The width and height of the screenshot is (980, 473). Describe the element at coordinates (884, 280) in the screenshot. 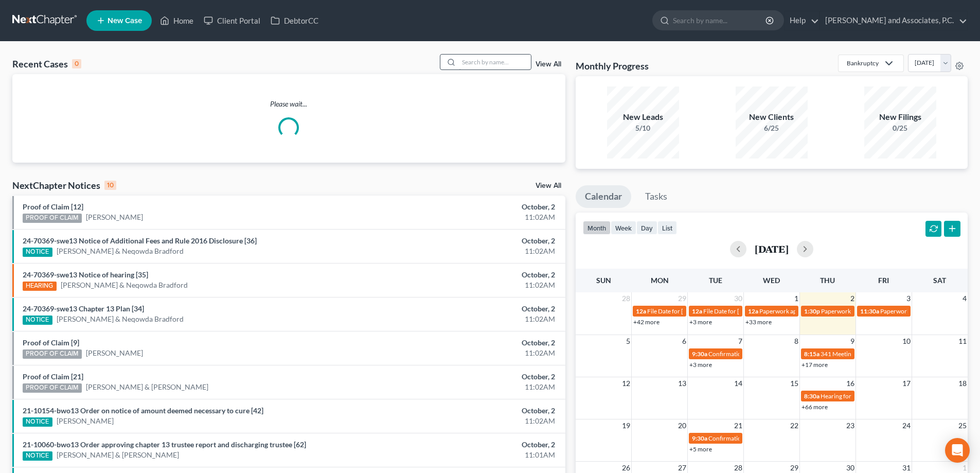

I see `span: Fri` at that location.